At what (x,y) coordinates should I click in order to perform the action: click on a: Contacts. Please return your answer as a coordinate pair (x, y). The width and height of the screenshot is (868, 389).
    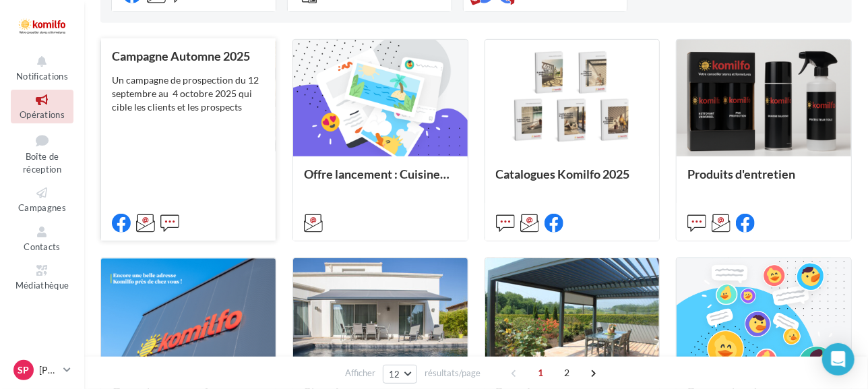
    Looking at the image, I should click on (42, 238).